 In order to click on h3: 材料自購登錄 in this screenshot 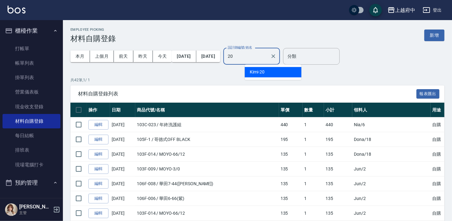, I will do `click(93, 39)`.